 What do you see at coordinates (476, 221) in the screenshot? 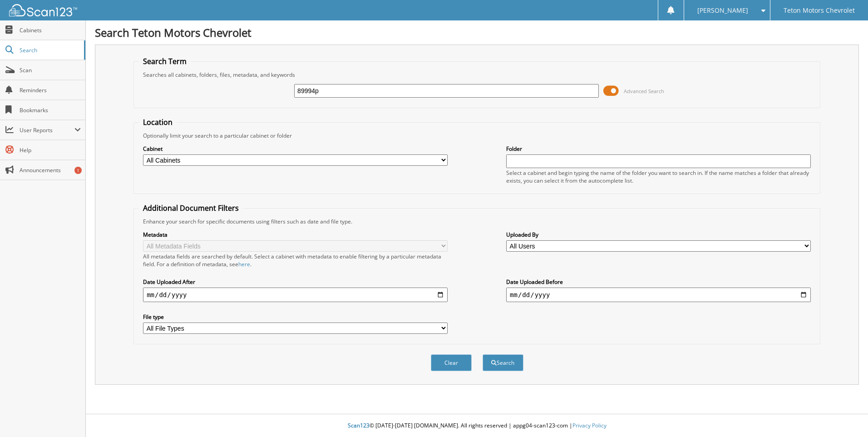
I see `div: Enhance your search for specific documents using filters such as date and file type.` at bounding box center [476, 221].